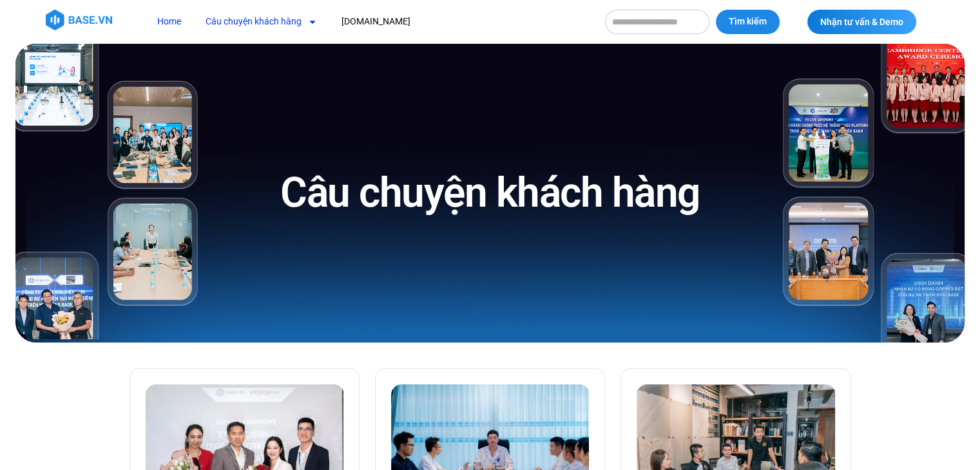  What do you see at coordinates (490, 193) in the screenshot?
I see `h1: Câu chuyện khách hàng` at bounding box center [490, 193].